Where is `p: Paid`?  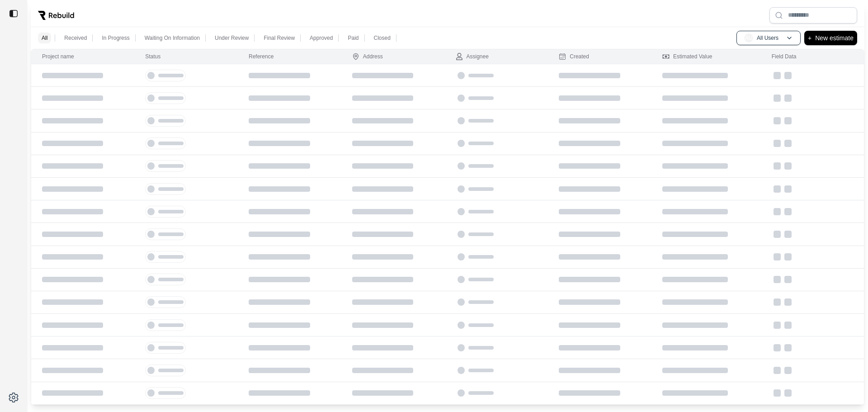 p: Paid is located at coordinates (353, 38).